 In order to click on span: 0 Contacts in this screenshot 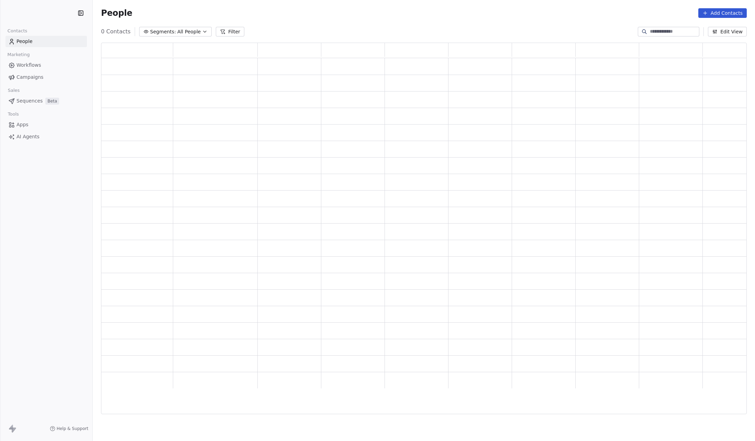, I will do `click(116, 32)`.